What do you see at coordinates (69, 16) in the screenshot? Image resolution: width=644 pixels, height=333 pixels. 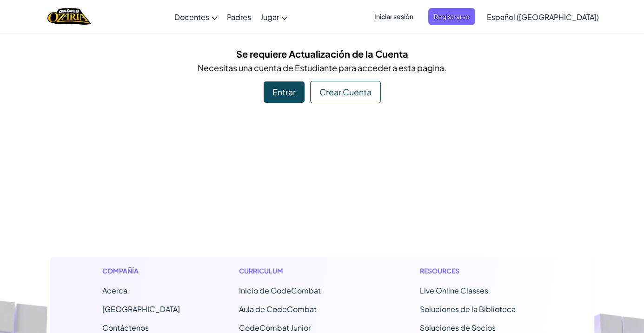 I see `a: Ozaria by CodeCombat logo` at bounding box center [69, 16].